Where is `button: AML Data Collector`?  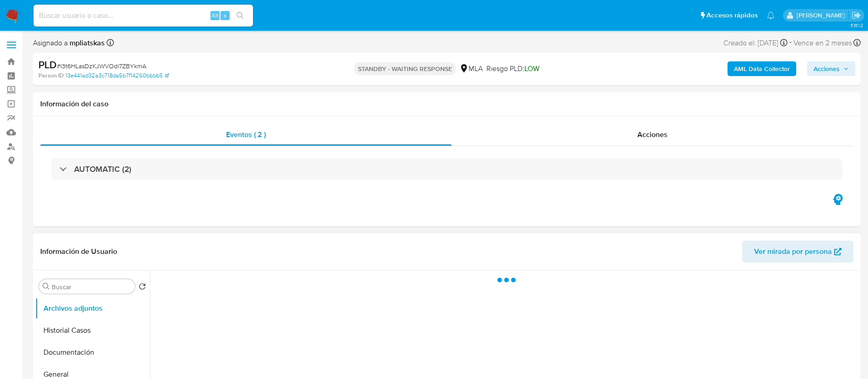 button: AML Data Collector is located at coordinates (762, 69).